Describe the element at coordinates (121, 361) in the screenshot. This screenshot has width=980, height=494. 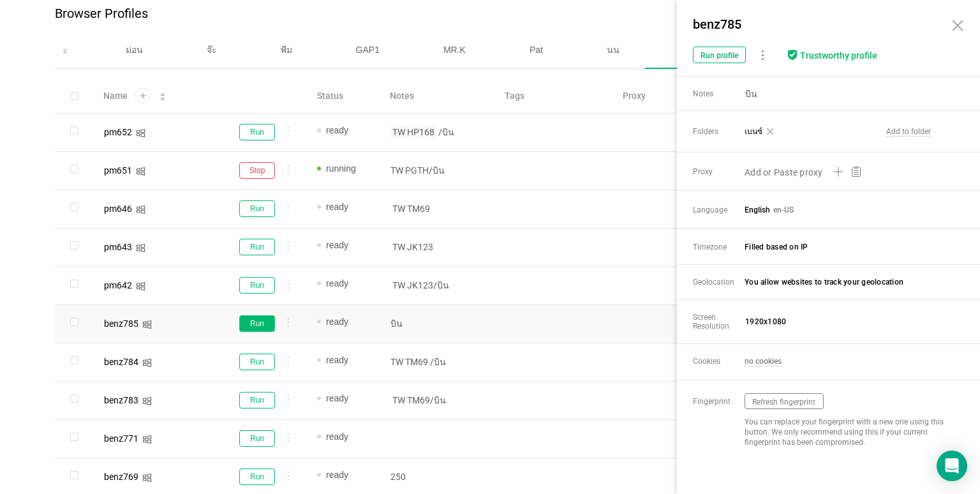
I see `div: benz784` at that location.